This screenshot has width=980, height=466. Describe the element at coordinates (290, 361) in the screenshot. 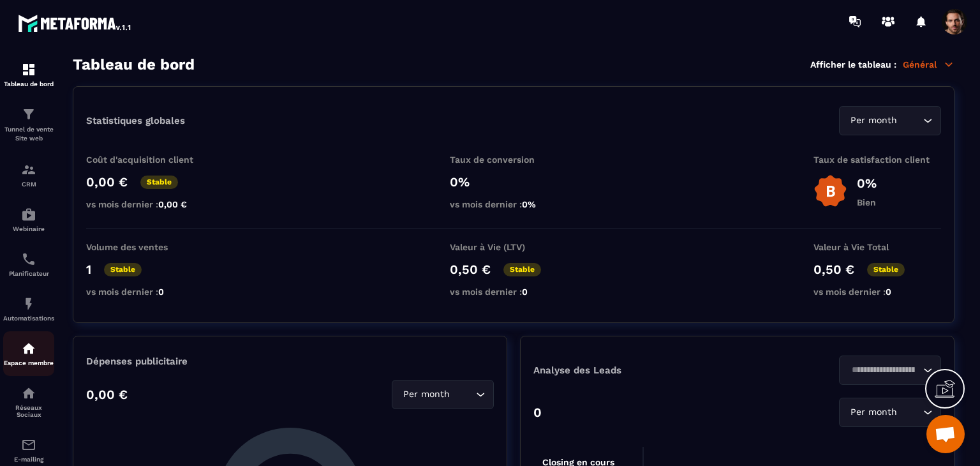

I see `p: Dépenses publicitaire` at that location.